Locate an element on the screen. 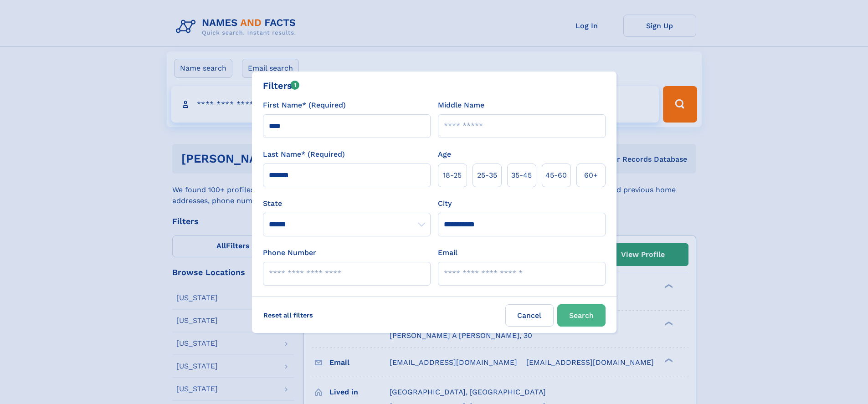  div: Filters is located at coordinates (281, 85).